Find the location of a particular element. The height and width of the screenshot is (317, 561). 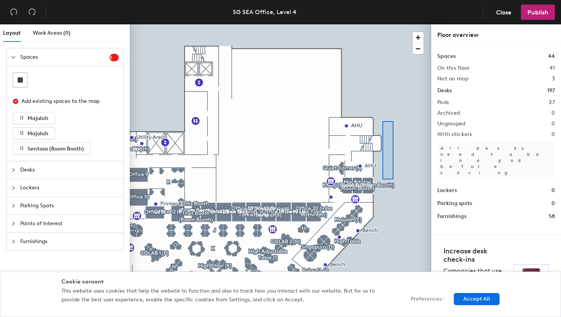

button: Preferences is located at coordinates (424, 299).